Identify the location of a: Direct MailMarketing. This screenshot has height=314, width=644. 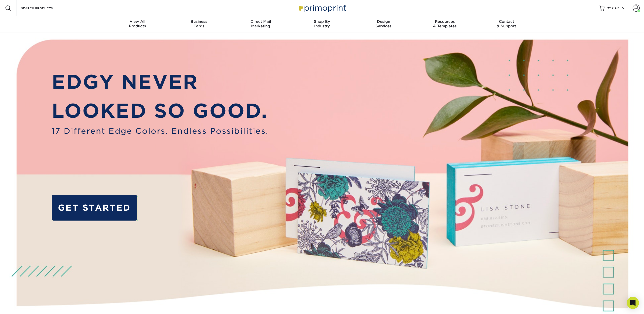
(261, 25).